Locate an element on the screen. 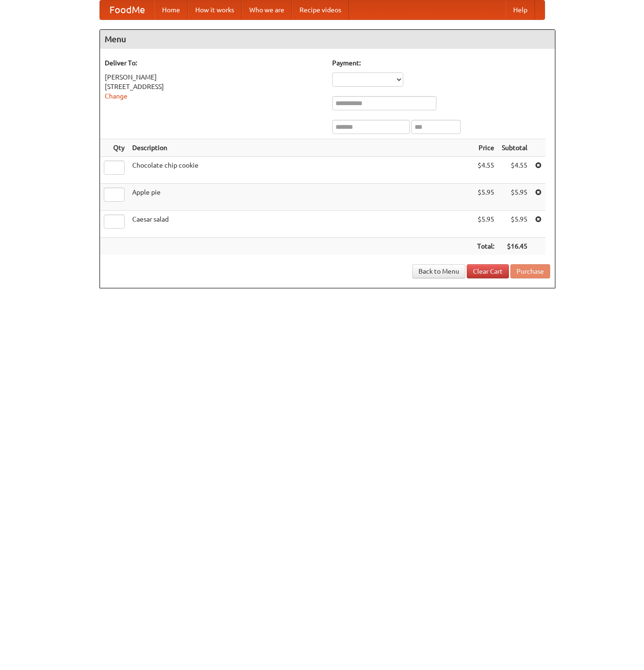 This screenshot has height=670, width=644. th: Description is located at coordinates (301, 148).